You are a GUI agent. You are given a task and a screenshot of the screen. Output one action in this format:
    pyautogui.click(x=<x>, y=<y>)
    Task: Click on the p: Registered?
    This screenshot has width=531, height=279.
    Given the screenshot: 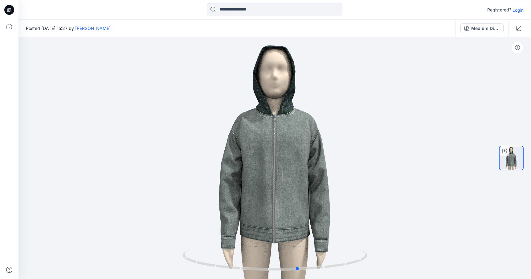 What is the action you would take?
    pyautogui.click(x=500, y=10)
    